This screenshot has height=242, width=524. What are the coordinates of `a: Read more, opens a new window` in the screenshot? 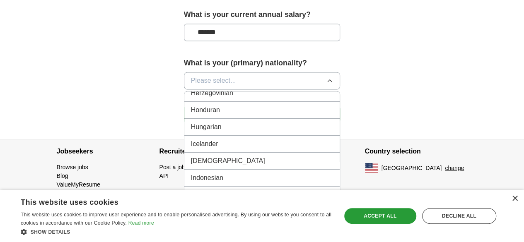 It's located at (141, 223).